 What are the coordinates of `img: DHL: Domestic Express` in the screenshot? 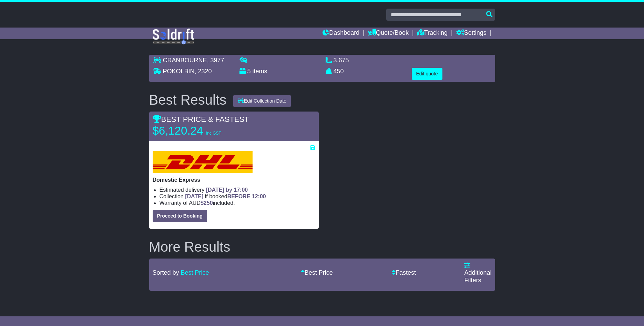 It's located at (203, 162).